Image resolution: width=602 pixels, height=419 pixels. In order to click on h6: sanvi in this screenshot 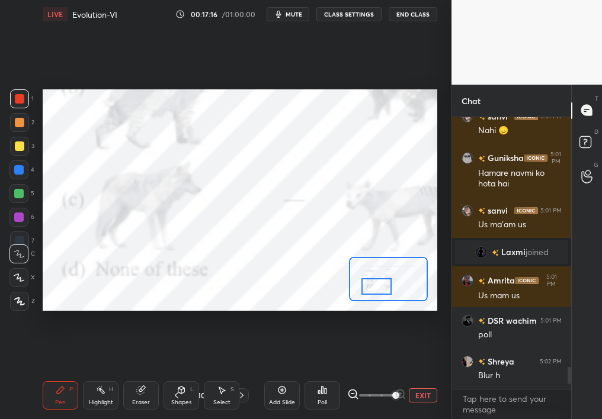, I will do `click(496, 210)`.